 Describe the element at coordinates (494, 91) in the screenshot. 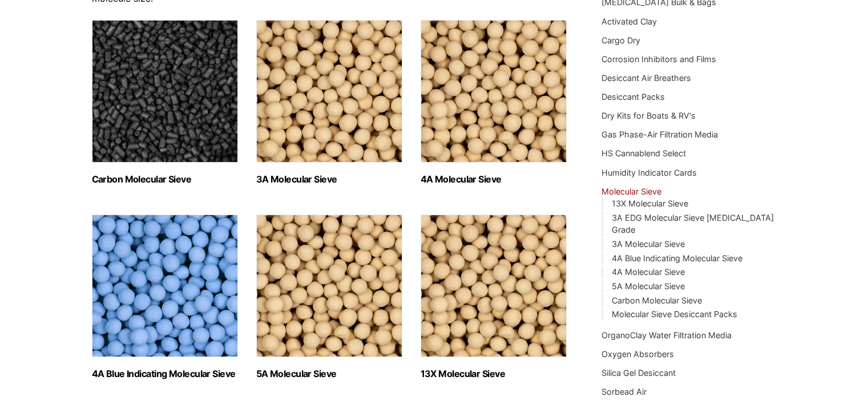

I see `img: 4A Molecular Sieve` at that location.